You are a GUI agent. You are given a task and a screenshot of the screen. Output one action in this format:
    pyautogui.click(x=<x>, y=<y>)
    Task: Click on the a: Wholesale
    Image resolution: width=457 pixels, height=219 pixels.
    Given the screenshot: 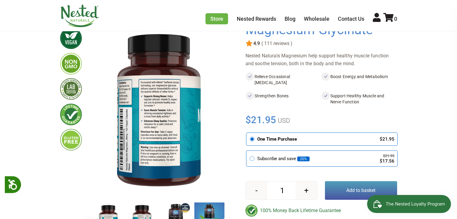 What is the action you would take?
    pyautogui.click(x=316, y=19)
    